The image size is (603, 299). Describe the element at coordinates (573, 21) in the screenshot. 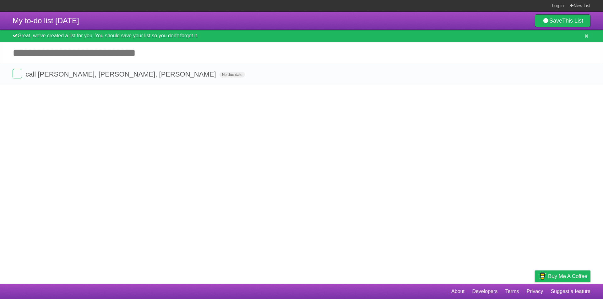

I see `b: This List` at that location.